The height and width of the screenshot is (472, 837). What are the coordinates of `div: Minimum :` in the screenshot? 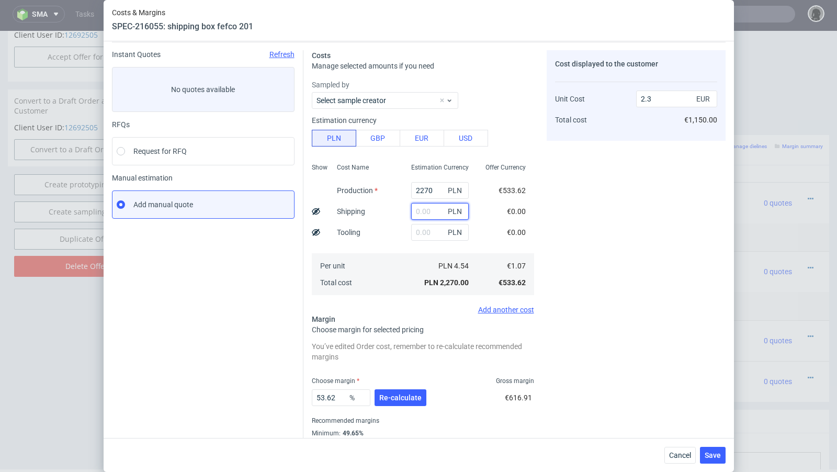 It's located at (423, 433).